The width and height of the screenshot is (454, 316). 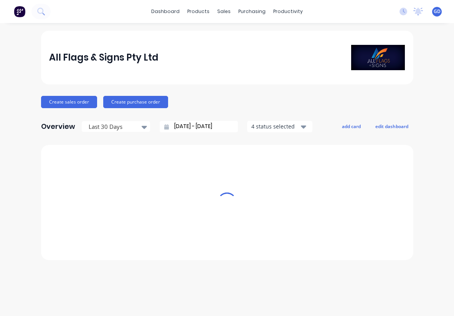 What do you see at coordinates (198, 12) in the screenshot?
I see `div: products` at bounding box center [198, 12].